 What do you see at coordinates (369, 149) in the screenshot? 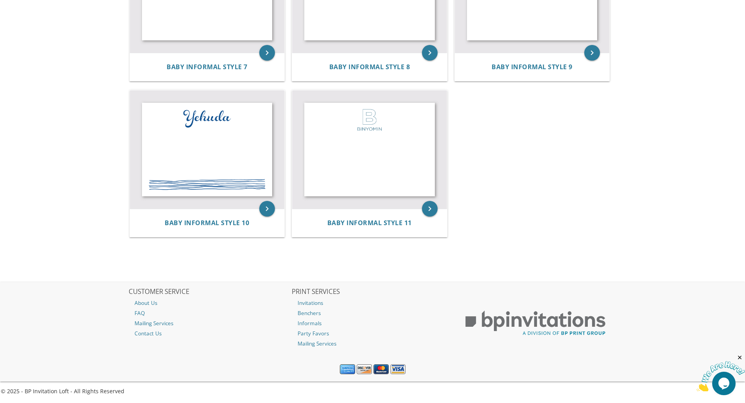
I see `img: Baby Informal Style 11` at bounding box center [369, 149].